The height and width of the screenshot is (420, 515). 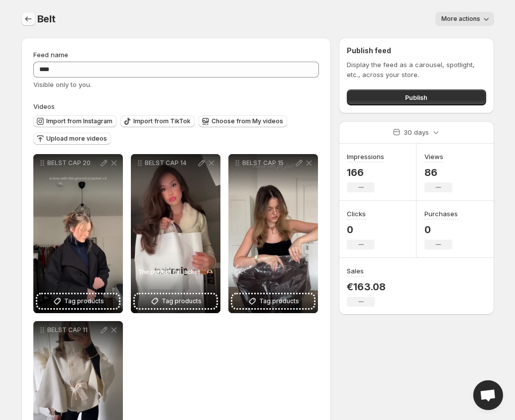 What do you see at coordinates (77, 139) in the screenshot?
I see `span: Upload more videos` at bounding box center [77, 139].